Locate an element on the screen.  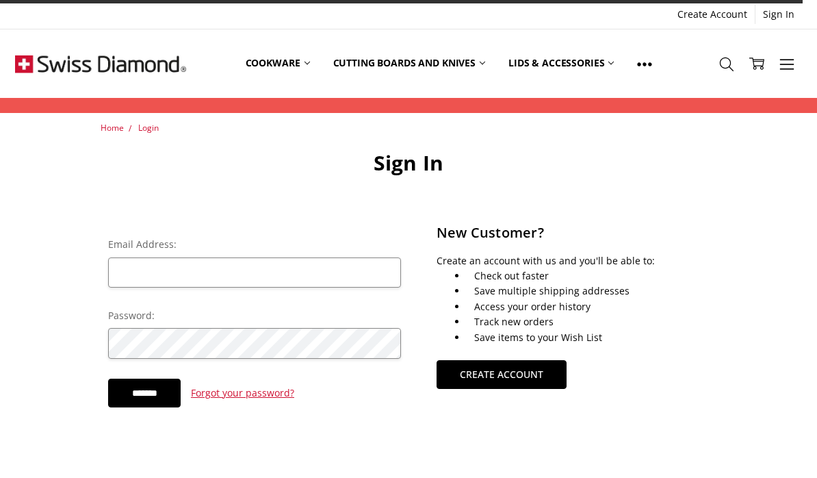
li: Save items to your Wish List is located at coordinates (578, 337).